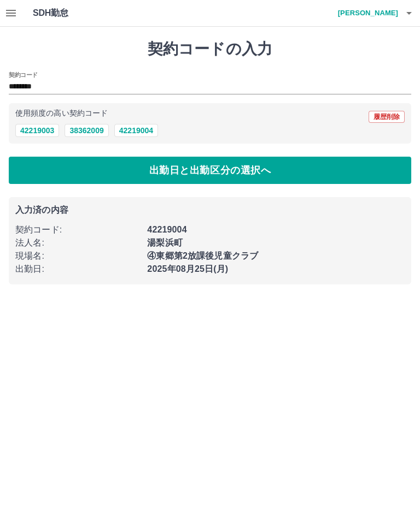 The width and height of the screenshot is (420, 518). Describe the element at coordinates (78, 243) in the screenshot. I see `p: 法人名 :` at that location.